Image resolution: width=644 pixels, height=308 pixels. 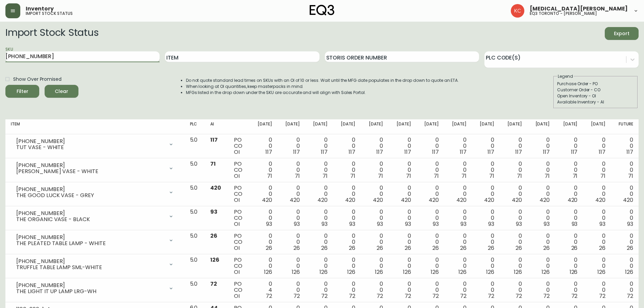 What do you see at coordinates (37, 79) in the screenshot?
I see `span: Show Over Promised` at bounding box center [37, 79].